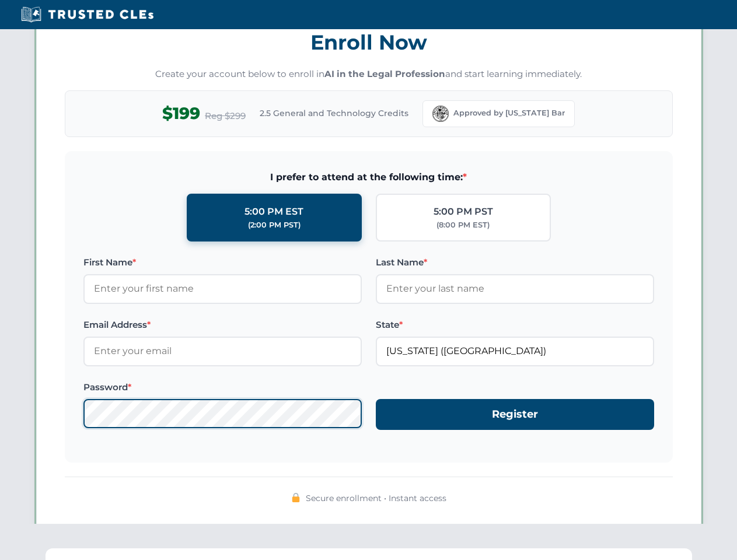 This screenshot has height=560, width=737. Describe the element at coordinates (274, 225) in the screenshot. I see `div: (2:00 PM PST)` at that location.